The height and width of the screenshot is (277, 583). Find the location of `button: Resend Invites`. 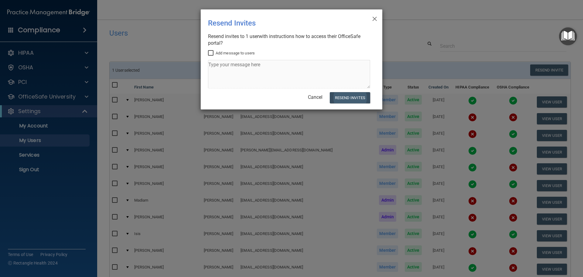

button: Resend Invites is located at coordinates (350, 98).